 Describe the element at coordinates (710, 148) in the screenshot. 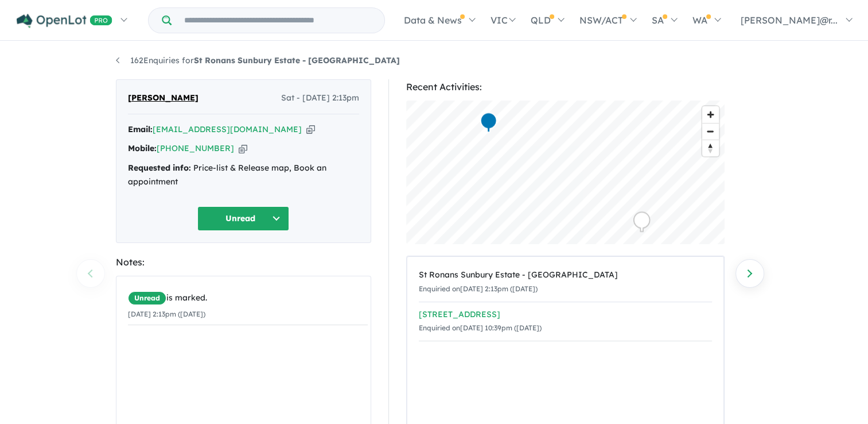

I see `span: Reset bearing to north` at that location.